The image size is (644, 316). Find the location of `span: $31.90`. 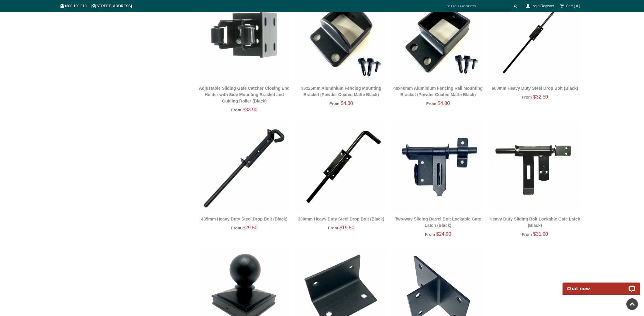

span: $31.90 is located at coordinates (540, 234).